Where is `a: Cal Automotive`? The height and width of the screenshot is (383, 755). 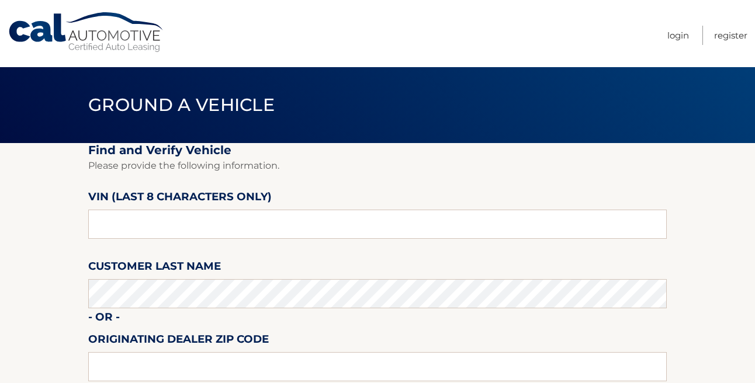 a: Cal Automotive is located at coordinates (86, 32).